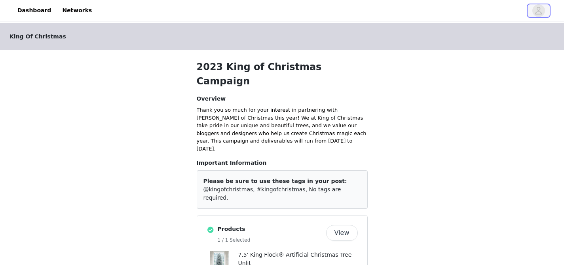 The image size is (564, 265). What do you see at coordinates (272, 193) in the screenshot?
I see `span: @kingofchristmas, #kingofchristmas, No tags are required.` at bounding box center [272, 193].